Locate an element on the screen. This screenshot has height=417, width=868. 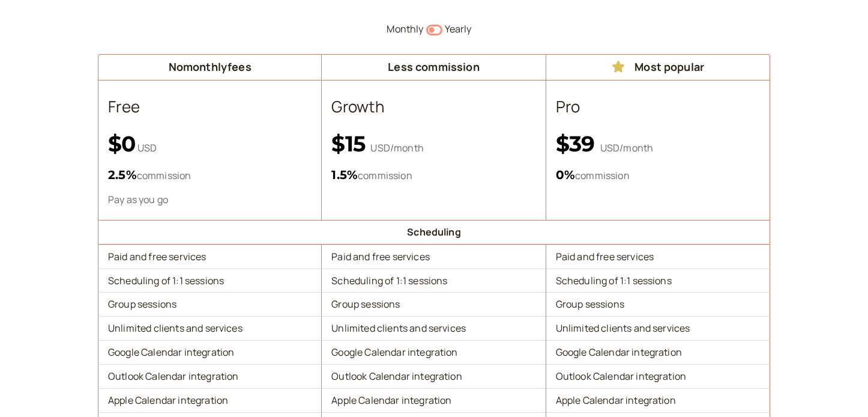
span: $ 39 is located at coordinates (578, 144).